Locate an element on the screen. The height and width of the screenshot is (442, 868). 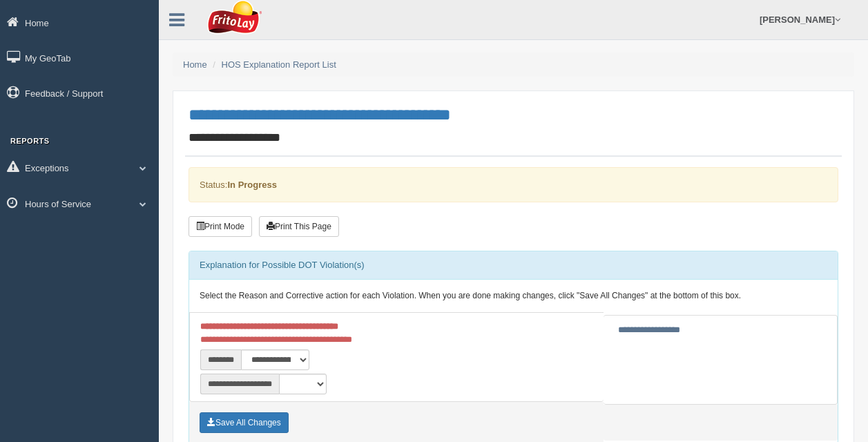
div: Select the Reason and Corrective action for each Violation. When you are done making changes, cli... is located at coordinates (513, 296).